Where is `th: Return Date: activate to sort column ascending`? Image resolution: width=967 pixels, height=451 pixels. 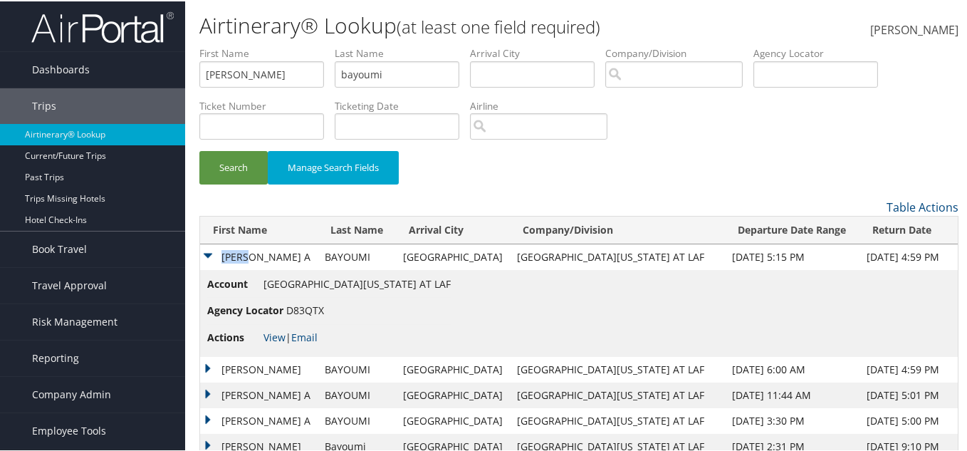
th: Return Date: activate to sort column ascending is located at coordinates (908, 228).